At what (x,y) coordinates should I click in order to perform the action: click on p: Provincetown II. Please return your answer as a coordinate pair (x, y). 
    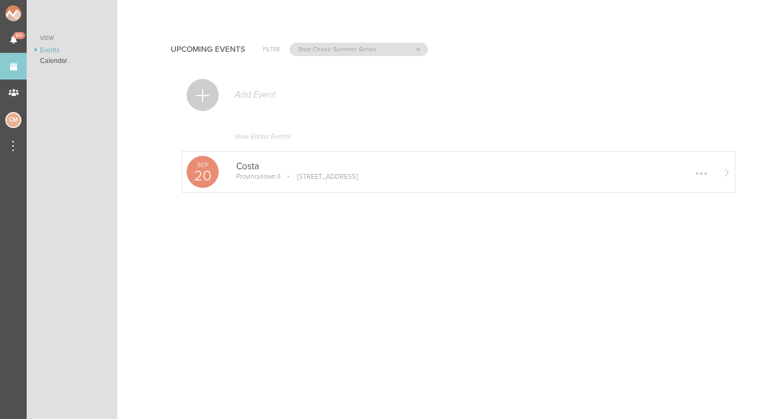
    Looking at the image, I should click on (258, 177).